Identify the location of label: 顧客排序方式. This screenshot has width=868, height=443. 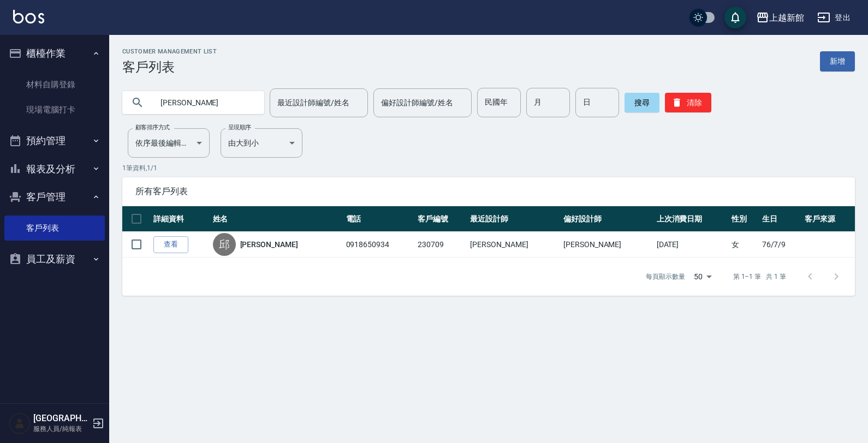
(152, 128).